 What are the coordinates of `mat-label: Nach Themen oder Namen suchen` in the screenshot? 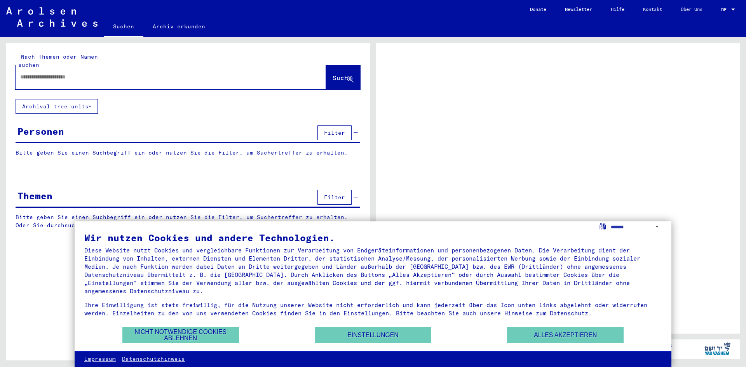 It's located at (58, 61).